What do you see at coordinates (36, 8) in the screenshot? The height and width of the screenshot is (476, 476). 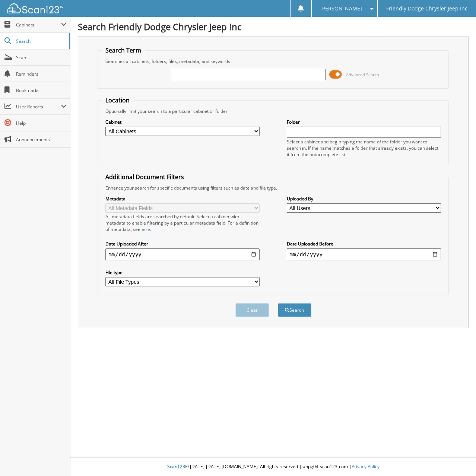 I see `img: scan123-logo-white.svg` at bounding box center [36, 8].